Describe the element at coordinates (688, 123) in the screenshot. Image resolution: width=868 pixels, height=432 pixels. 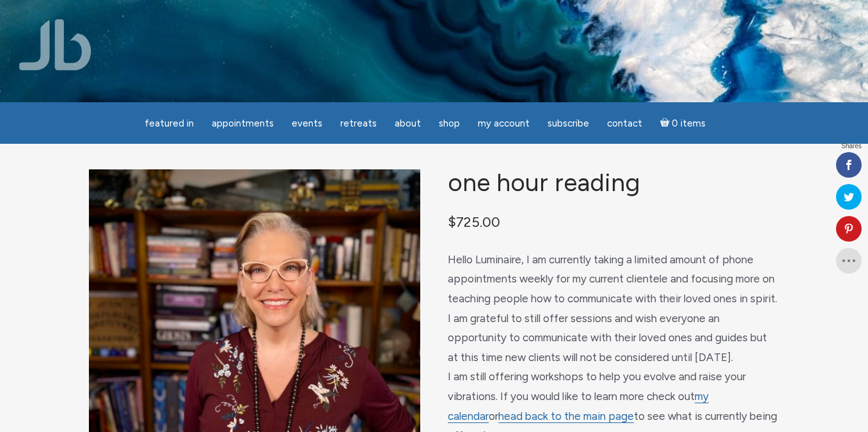
I see `span: 0 items` at that location.